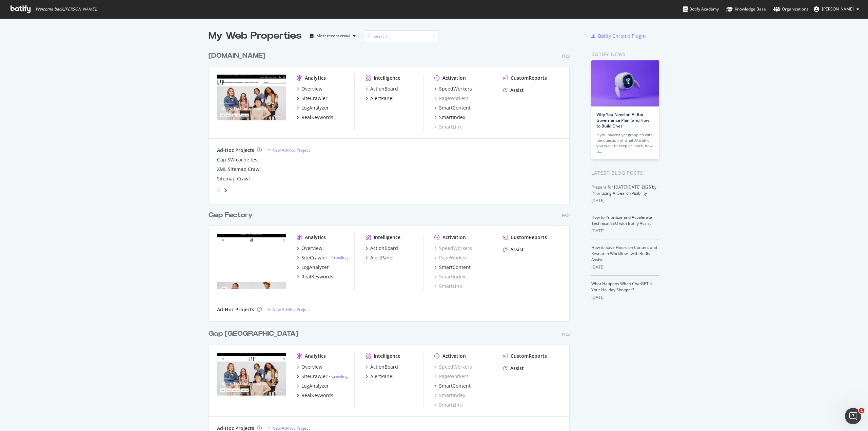  What do you see at coordinates (238, 169) in the screenshot?
I see `a: XML Sitemap Crawl` at bounding box center [238, 169].